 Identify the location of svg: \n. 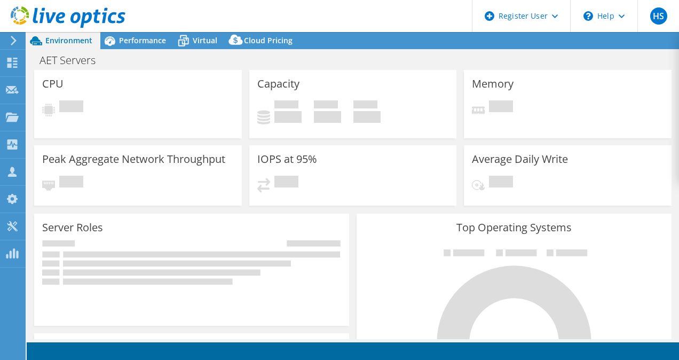
(588, 16).